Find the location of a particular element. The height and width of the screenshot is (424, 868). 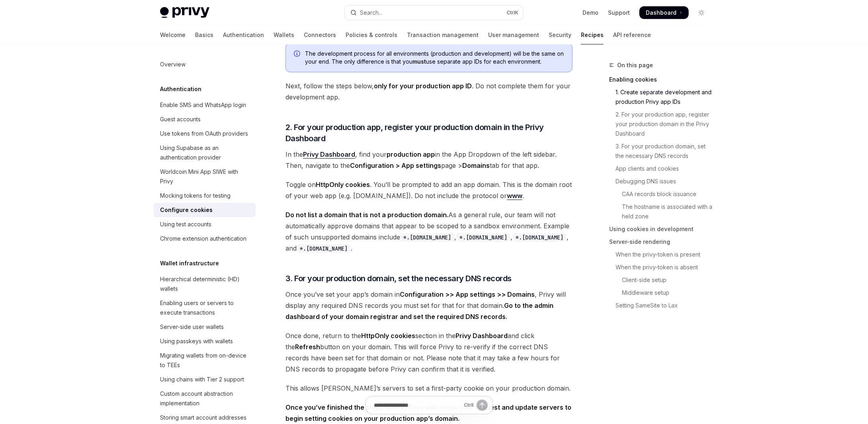

a: API reference is located at coordinates (632, 35).